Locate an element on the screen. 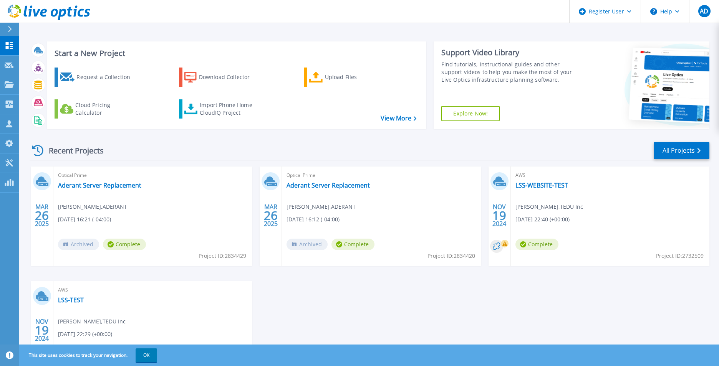 The height and width of the screenshot is (366, 719). div: Recent Projects is located at coordinates (72, 151).